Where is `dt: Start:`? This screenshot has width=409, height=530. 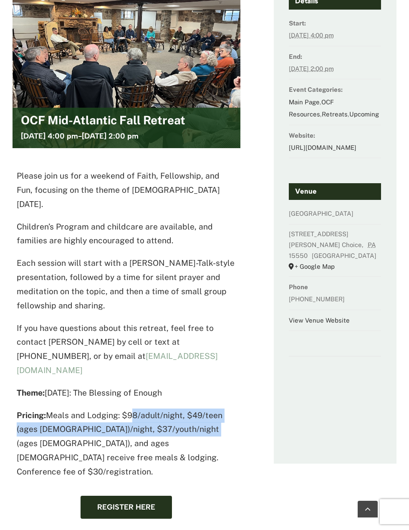
dt: Start: is located at coordinates (334, 23).